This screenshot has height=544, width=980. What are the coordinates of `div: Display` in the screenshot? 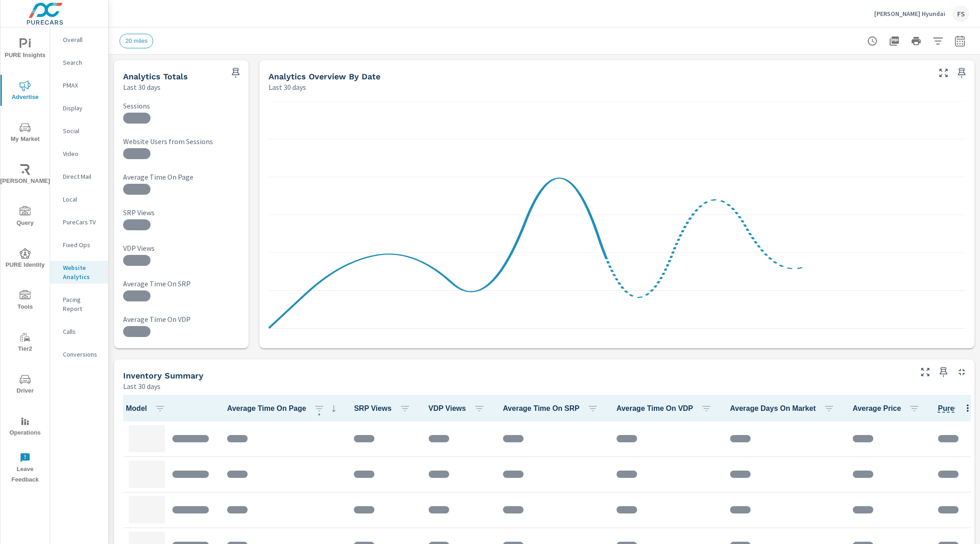 It's located at (79, 108).